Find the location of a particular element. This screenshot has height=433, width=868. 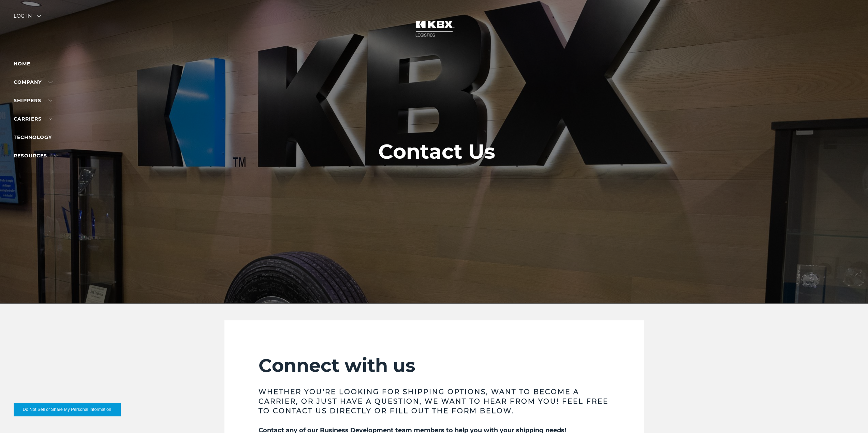

a: Technology is located at coordinates (32, 137).